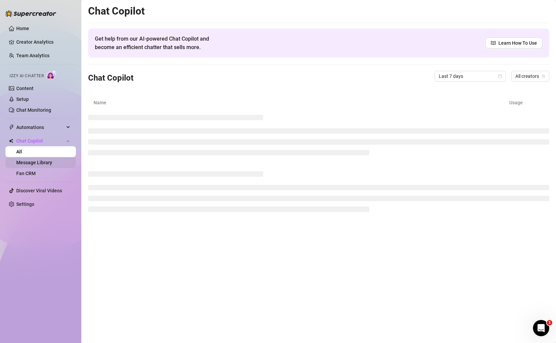  I want to click on a: Creator Analytics, so click(43, 42).